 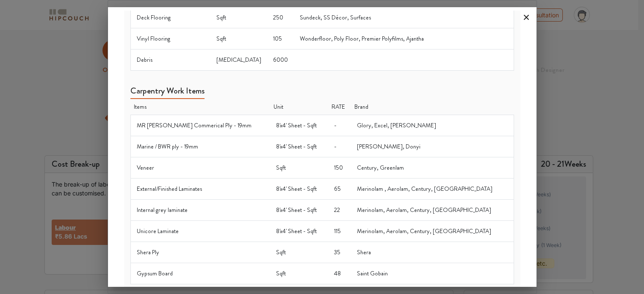 I want to click on td: 48, so click(x=340, y=273).